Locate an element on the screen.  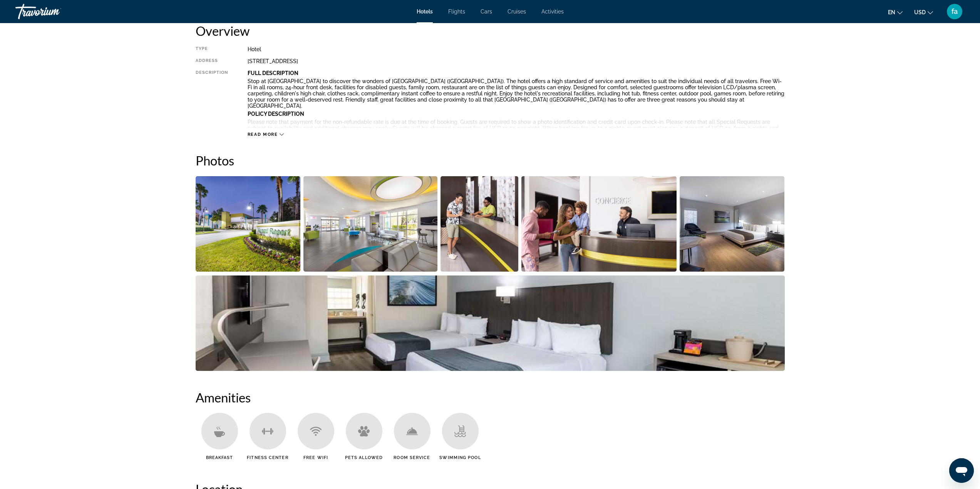
span: Free WiFi is located at coordinates (316, 457).